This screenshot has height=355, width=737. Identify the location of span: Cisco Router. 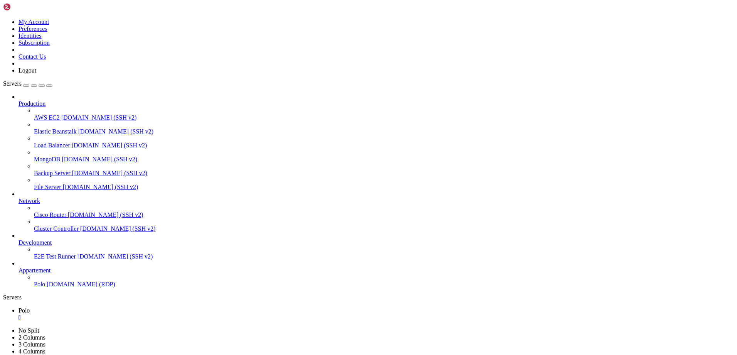
(50, 214).